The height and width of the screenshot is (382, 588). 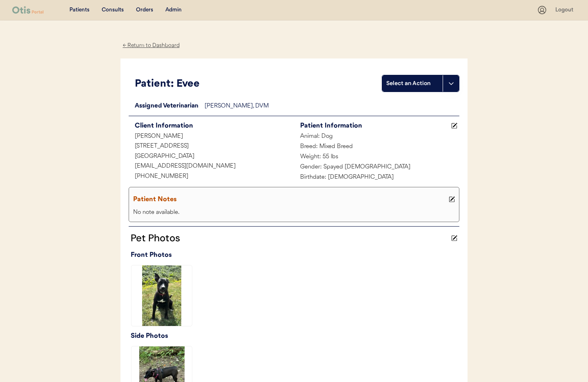 I want to click on div: Client Information, so click(x=215, y=126).